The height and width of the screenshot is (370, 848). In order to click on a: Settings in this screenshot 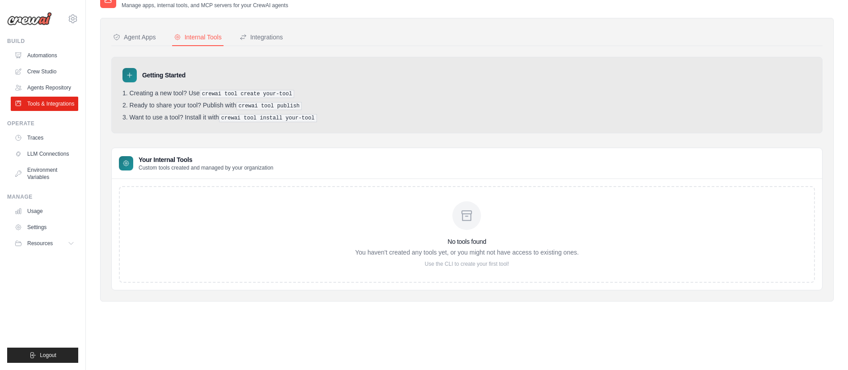, I will do `click(44, 227)`.